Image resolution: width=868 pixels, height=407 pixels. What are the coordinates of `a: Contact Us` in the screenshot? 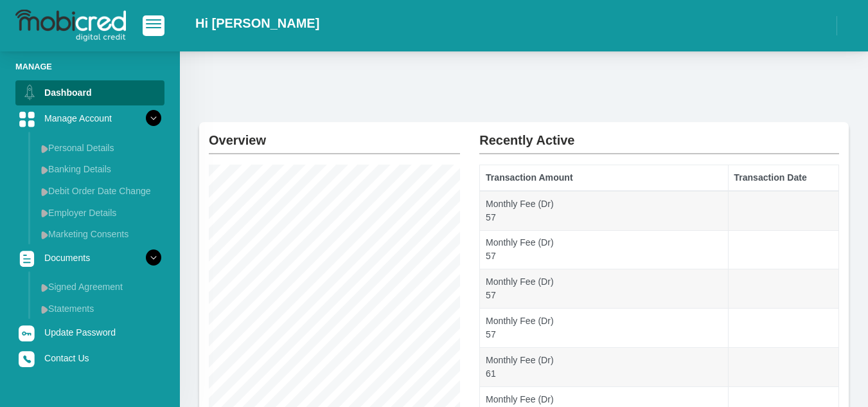 It's located at (90, 358).